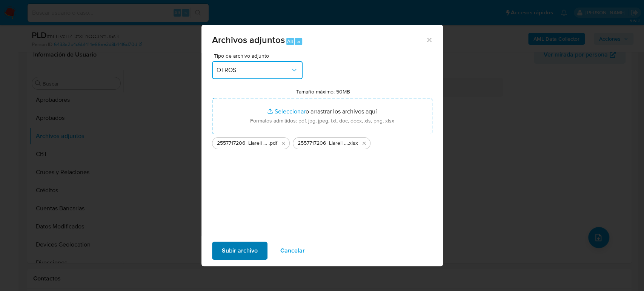 The width and height of the screenshot is (644, 291). I want to click on button: Cancelar, so click(292, 251).